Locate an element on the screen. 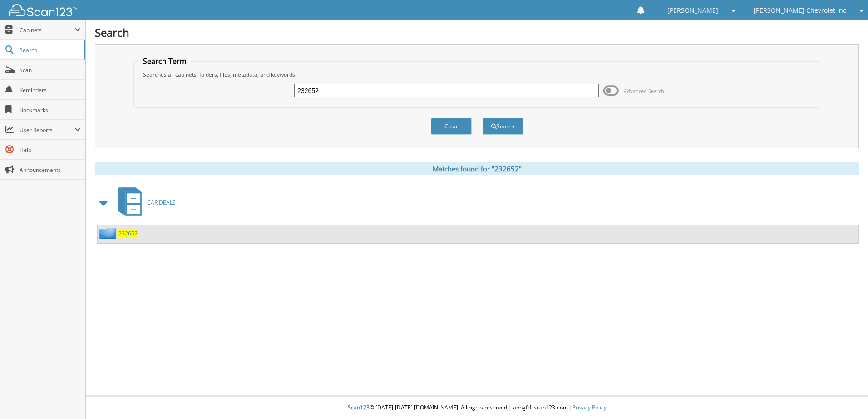 This screenshot has width=868, height=419. a: 232652 is located at coordinates (128, 233).